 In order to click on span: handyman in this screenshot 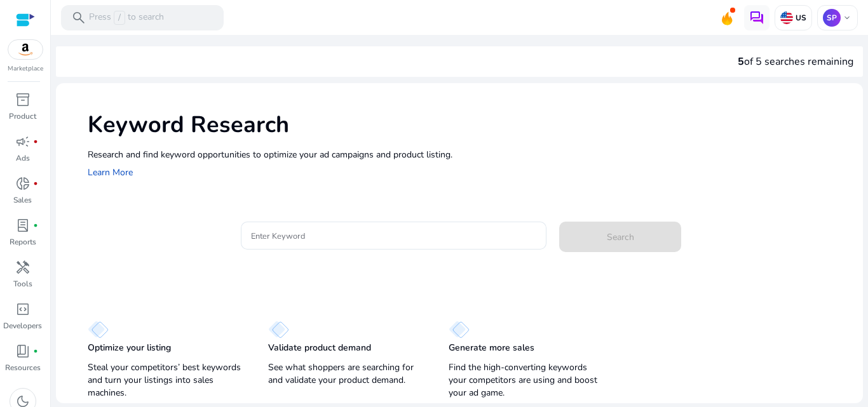, I will do `click(23, 267)`.